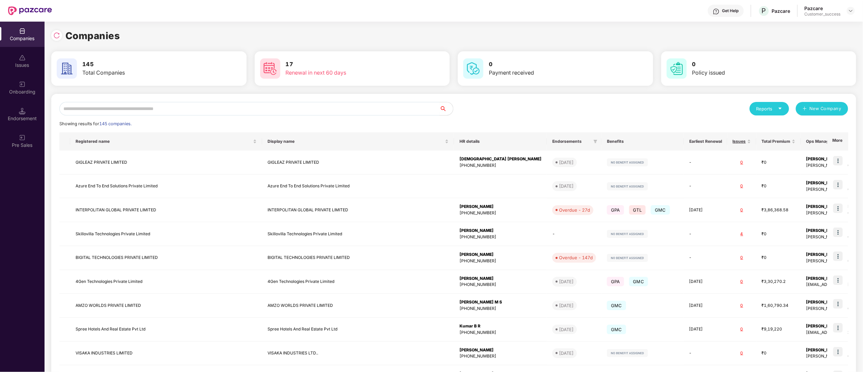  Describe the element at coordinates (781, 11) in the screenshot. I see `div: Pazcare` at that location.